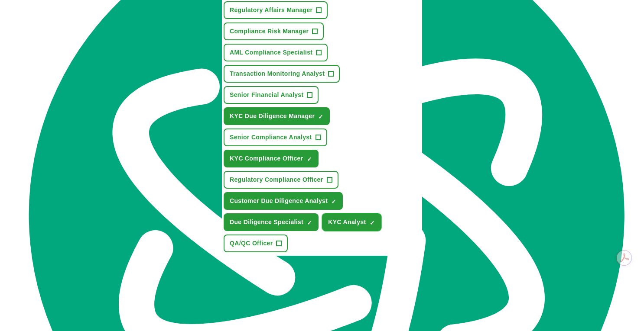  Describe the element at coordinates (274, 31) in the screenshot. I see `button: Compliance Risk Manager` at that location.